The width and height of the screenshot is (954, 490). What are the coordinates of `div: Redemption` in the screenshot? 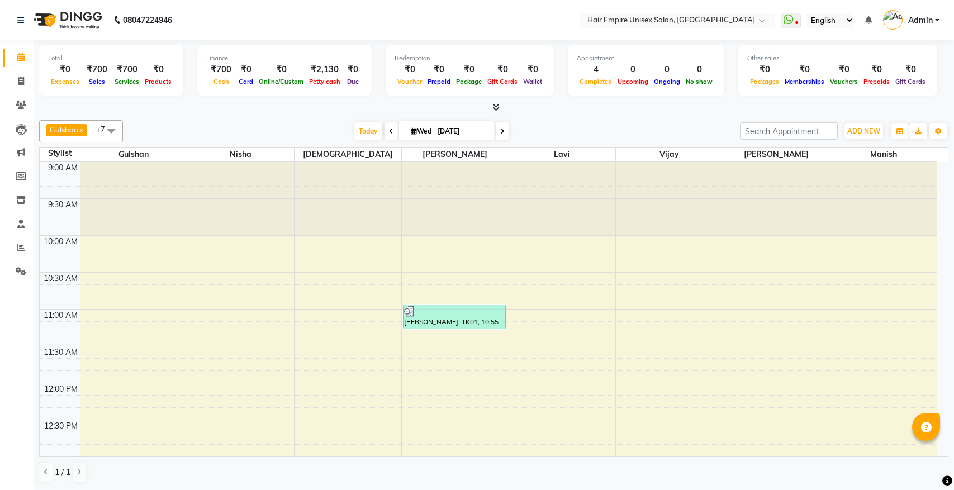 It's located at (469, 58).